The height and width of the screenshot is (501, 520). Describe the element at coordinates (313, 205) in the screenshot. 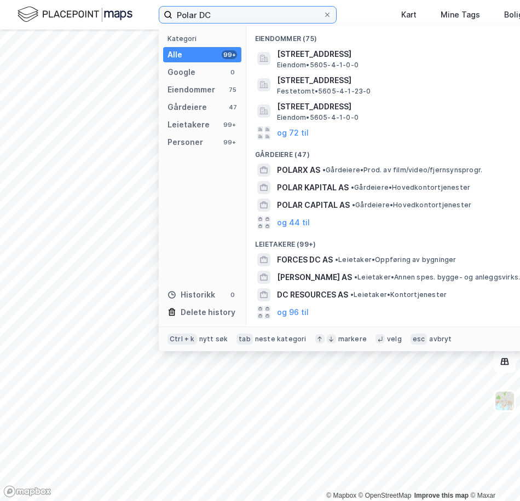

I see `span: POLAR CAPITAL AS` at that location.